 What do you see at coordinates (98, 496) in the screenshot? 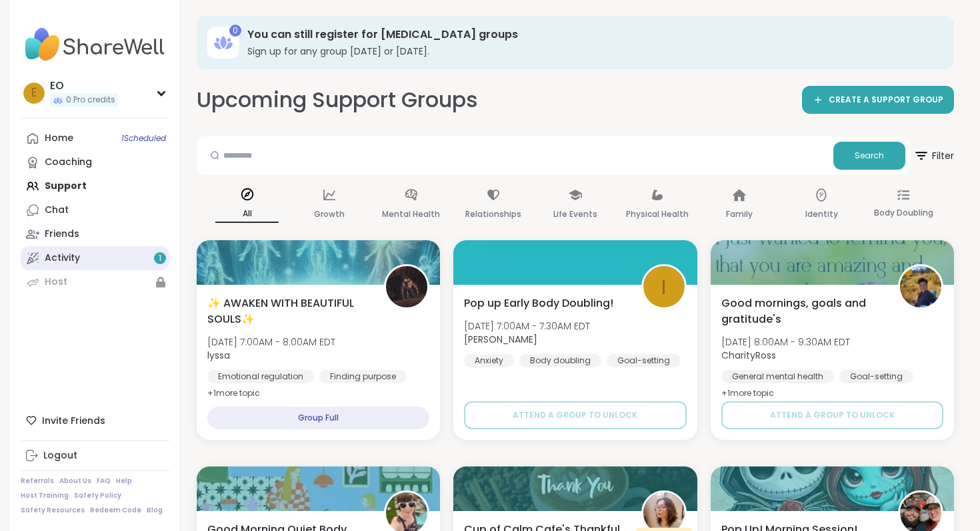
I see `a: Safety Policy` at bounding box center [98, 496].